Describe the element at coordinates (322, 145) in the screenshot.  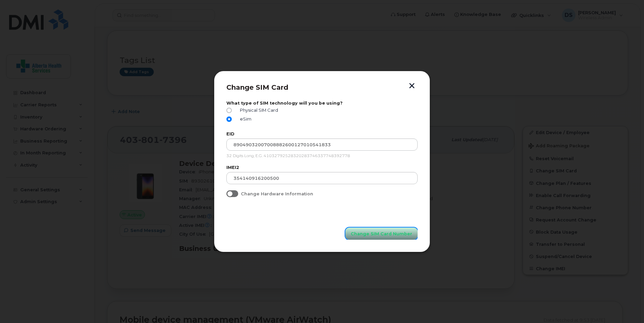
I see `input: Input Your EID Number` at that location.